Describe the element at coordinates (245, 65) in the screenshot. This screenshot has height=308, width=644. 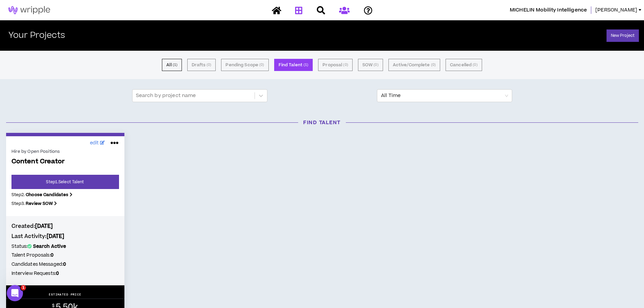
I see `button: Pending Scope (0)` at that location.